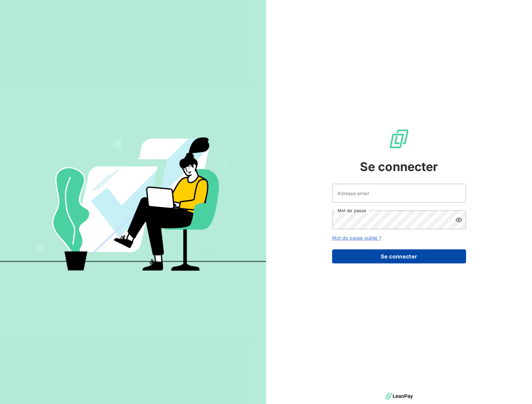 The height and width of the screenshot is (404, 532). Describe the element at coordinates (399, 396) in the screenshot. I see `img: logo` at that location.